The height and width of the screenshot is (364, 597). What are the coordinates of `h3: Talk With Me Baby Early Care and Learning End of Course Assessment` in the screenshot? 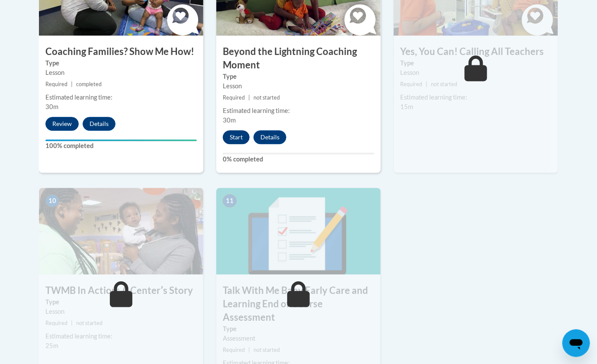 It's located at (298, 304).